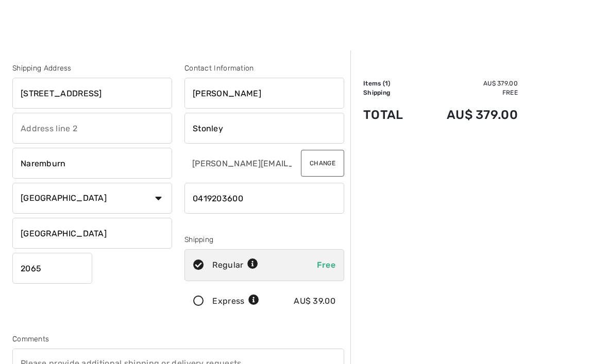  I want to click on div: Contact Information, so click(264, 68).